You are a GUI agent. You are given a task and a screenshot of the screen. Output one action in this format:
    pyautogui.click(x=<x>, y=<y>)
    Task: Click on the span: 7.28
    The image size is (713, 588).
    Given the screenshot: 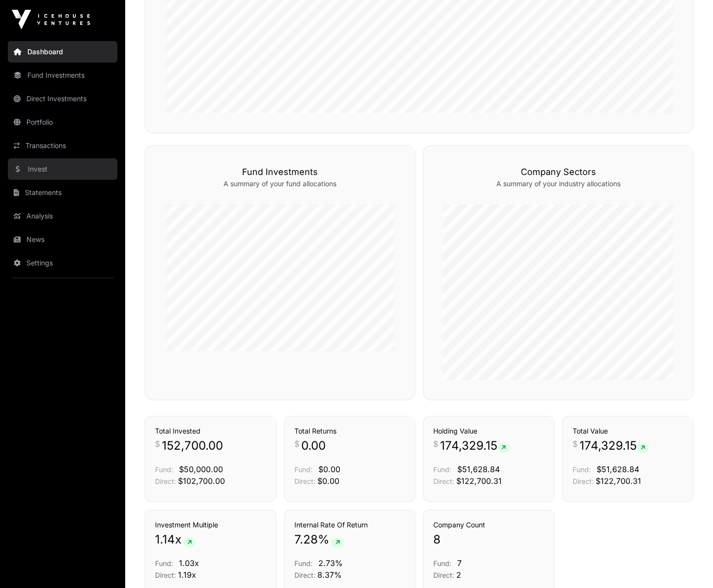 What is the action you would take?
    pyautogui.click(x=306, y=540)
    